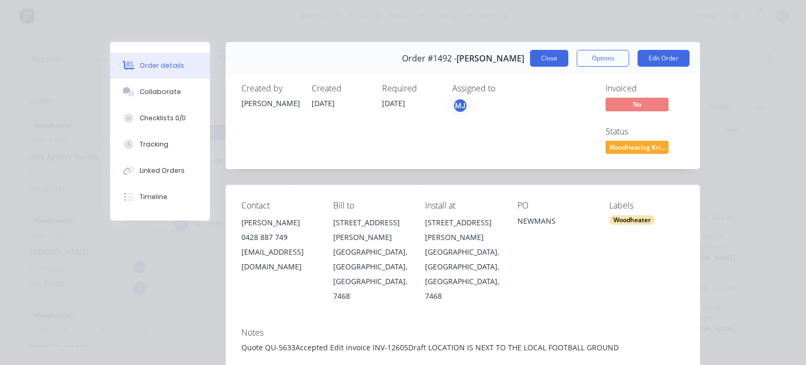 The image size is (806, 365). I want to click on span: WoodHeating Kri..., so click(637, 147).